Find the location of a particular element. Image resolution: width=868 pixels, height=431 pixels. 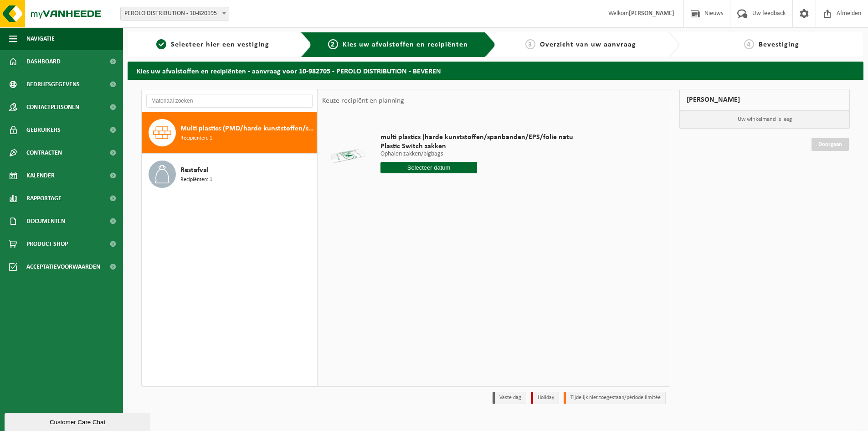

span: Multi plastics (PMD/harde kunststoffen/spanbanden/EPS/folie naturel/folie gemengd) is located at coordinates (248, 129).